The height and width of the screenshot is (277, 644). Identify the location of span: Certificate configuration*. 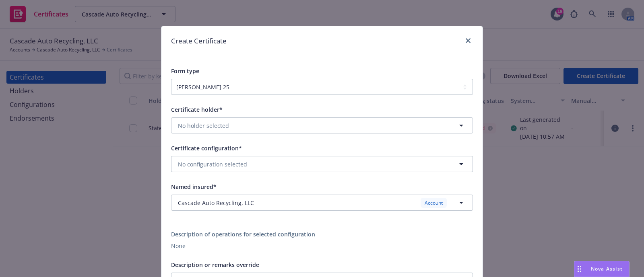
(207, 148).